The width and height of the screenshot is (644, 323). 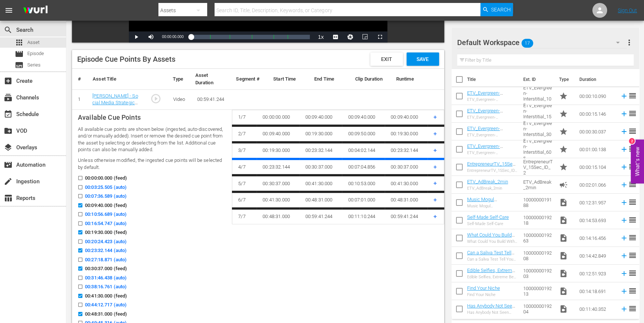 What do you see at coordinates (211, 100) in the screenshot?
I see `td: 00:59:41.244` at bounding box center [211, 100].